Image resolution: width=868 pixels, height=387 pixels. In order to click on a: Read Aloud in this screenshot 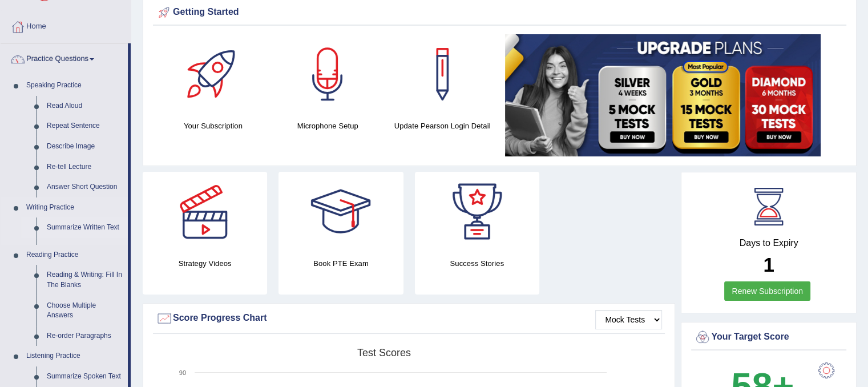, I will do `click(84, 106)`.